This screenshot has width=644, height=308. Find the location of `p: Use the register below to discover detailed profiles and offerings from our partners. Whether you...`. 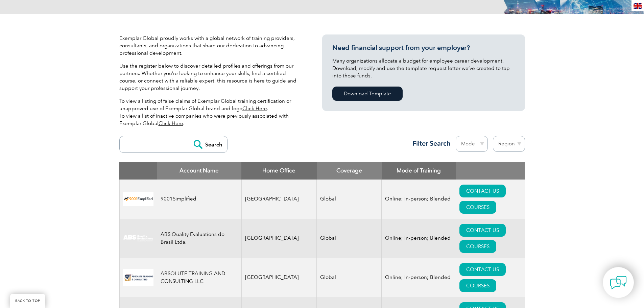

p: Use the register below to discover detailed profiles and offerings from our partners. Whether you... is located at coordinates (211, 77).